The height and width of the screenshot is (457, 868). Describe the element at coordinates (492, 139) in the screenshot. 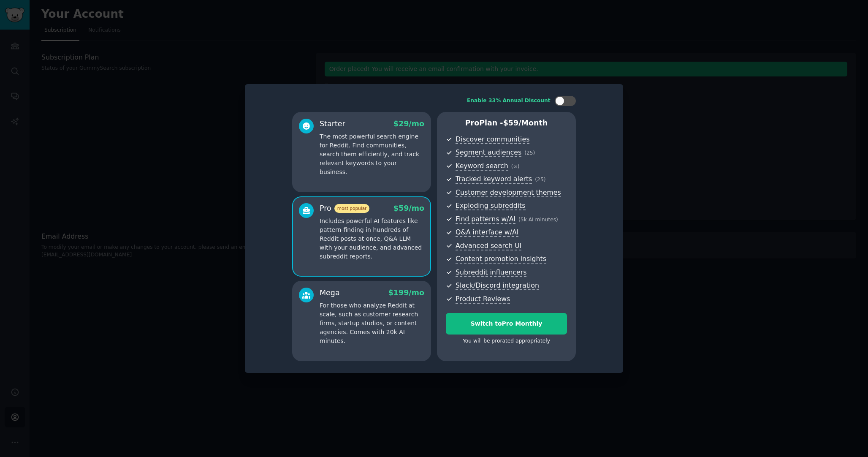

I see `span: Discover communities` at that location.